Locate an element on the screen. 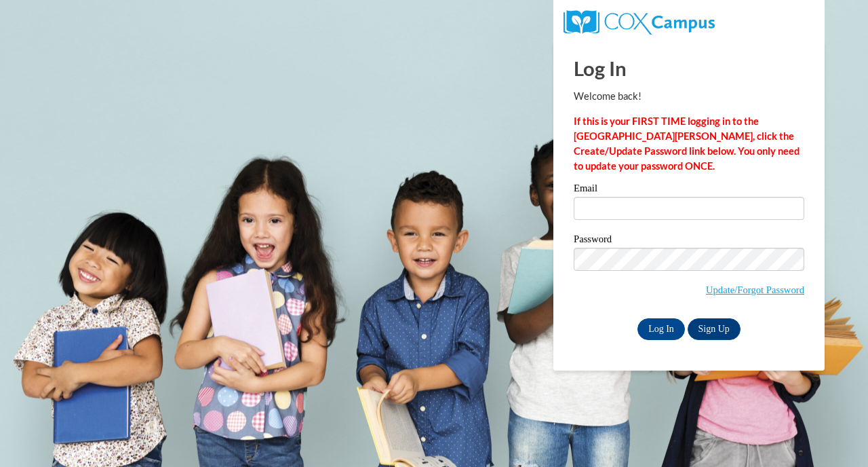 The image size is (868, 467). a: Update/Forgot Password is located at coordinates (755, 289).